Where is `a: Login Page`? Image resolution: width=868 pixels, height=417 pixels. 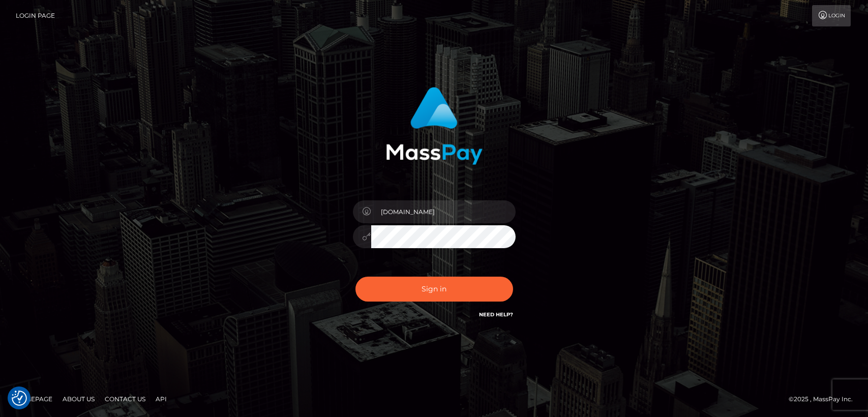 a: Login Page is located at coordinates (35, 16).